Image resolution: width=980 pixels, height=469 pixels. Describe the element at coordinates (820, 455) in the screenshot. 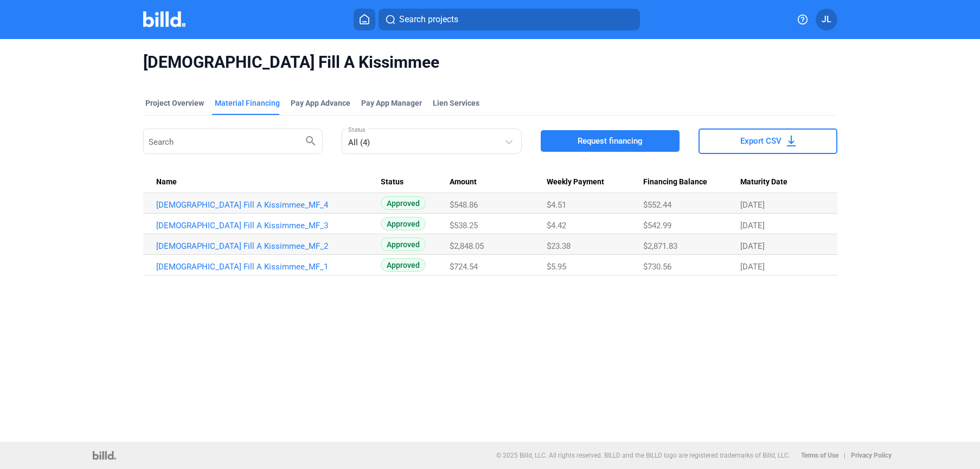

I see `b: Terms of Use` at that location.